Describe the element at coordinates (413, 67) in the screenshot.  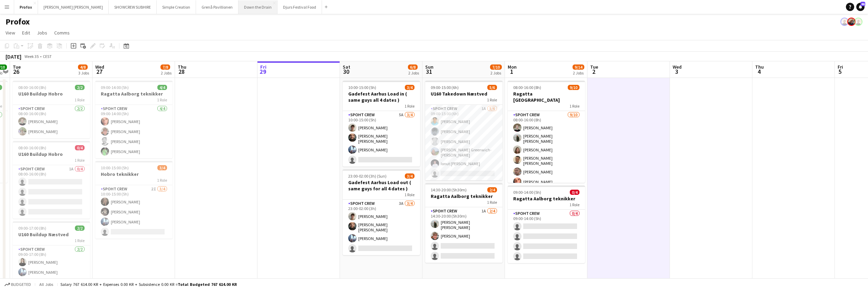
I see `span: 6/8` at that location.